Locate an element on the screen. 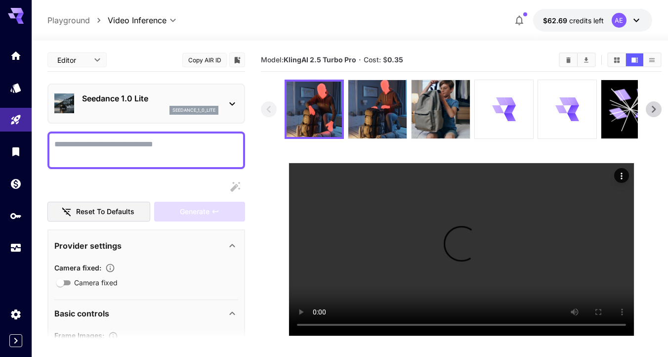 This screenshot has height=357, width=668. button: Add to library is located at coordinates (237, 60).